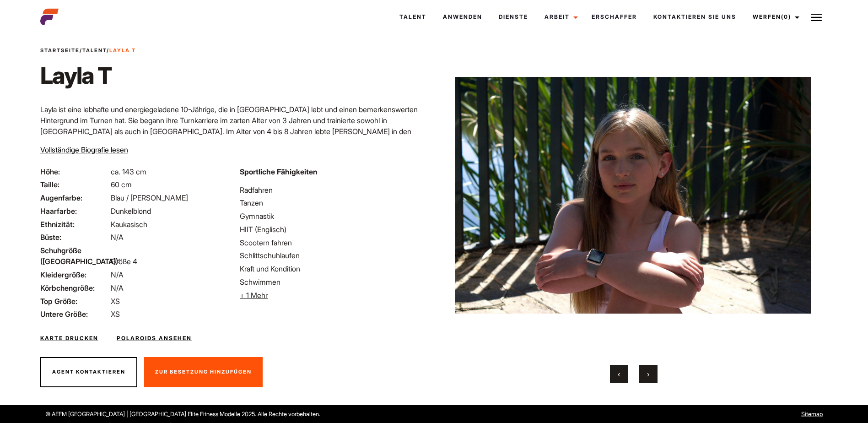 The height and width of the screenshot is (423, 868). Describe the element at coordinates (203, 372) in the screenshot. I see `button: Zur Besetzung hinzufügen` at that location.